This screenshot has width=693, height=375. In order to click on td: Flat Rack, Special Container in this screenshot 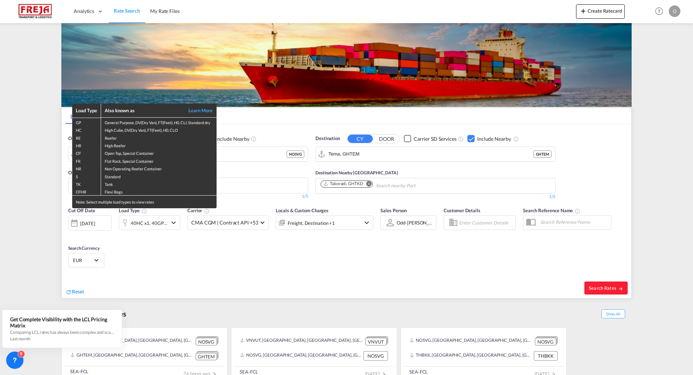, I will do `click(159, 160)`.